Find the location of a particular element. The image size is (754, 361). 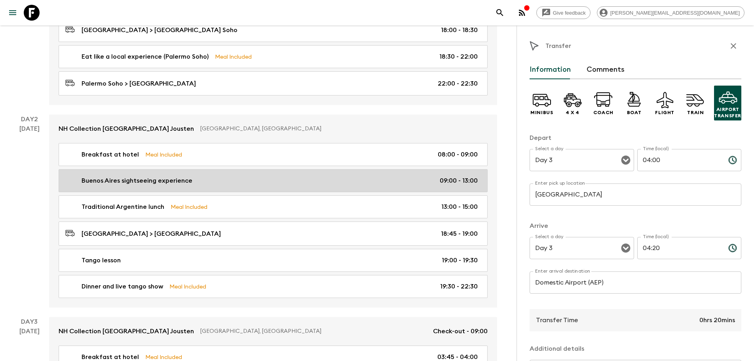

span: Give feedback is located at coordinates (569, 13).